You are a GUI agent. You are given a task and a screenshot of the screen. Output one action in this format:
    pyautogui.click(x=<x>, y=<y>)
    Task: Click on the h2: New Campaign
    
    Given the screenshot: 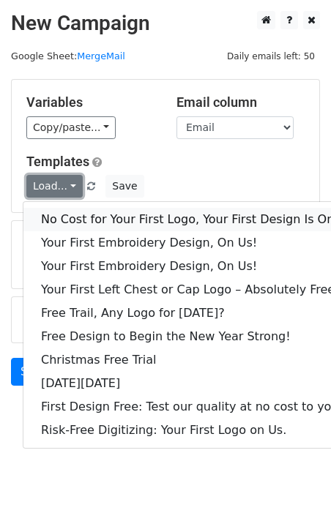 What is the action you would take?
    pyautogui.click(x=165, y=23)
    